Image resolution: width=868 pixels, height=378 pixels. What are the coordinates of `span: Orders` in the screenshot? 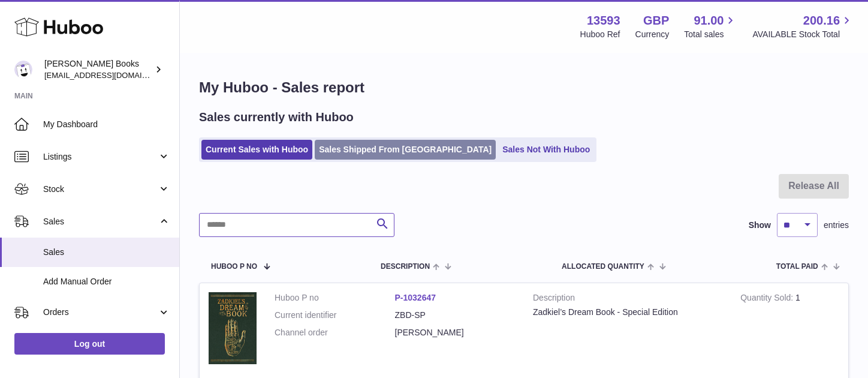 It's located at (100, 312).